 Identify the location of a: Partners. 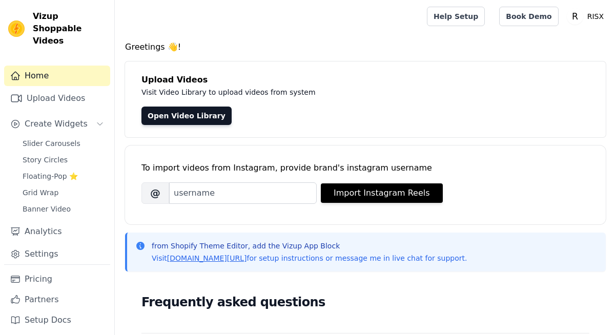
(57, 300).